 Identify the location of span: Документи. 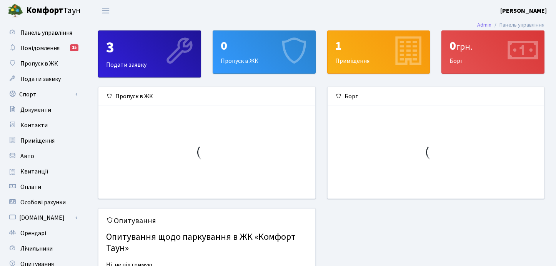
(36, 110).